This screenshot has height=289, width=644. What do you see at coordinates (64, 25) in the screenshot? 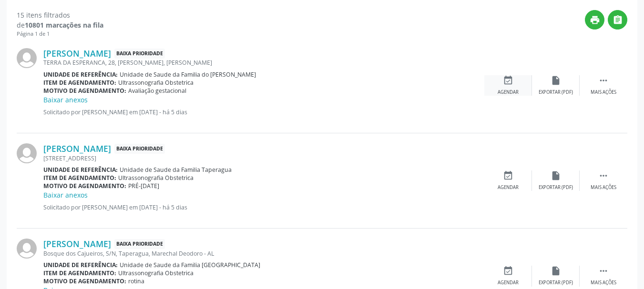
I see `strong: 10801 marcações na fila` at bounding box center [64, 25].